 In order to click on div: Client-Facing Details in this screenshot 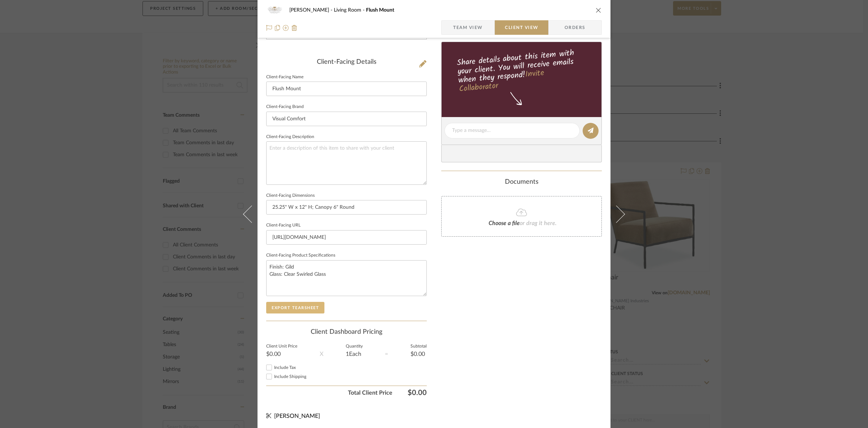, I will do `click(346, 62)`.